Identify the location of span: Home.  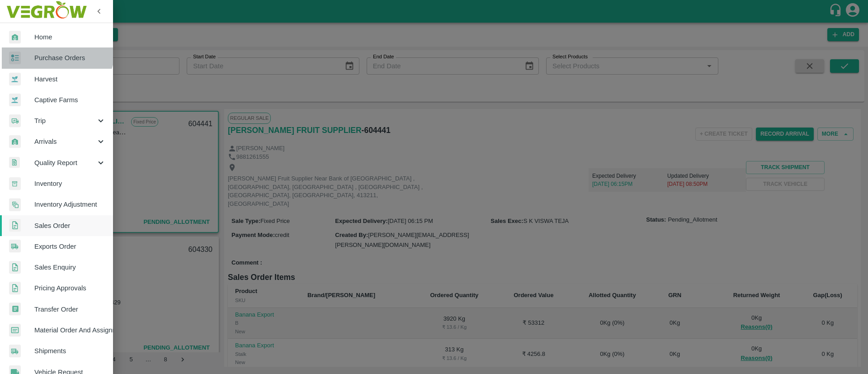
(70, 37).